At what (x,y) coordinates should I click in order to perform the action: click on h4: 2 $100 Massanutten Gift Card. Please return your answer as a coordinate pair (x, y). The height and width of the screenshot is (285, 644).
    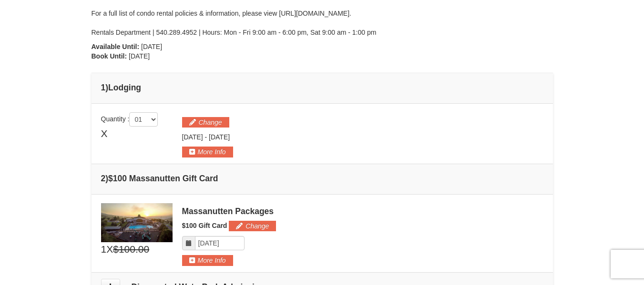
    Looking at the image, I should click on (322, 179).